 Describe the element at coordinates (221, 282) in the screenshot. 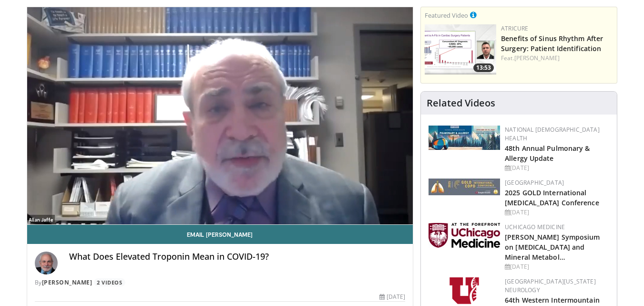

I see `div: By` at that location.